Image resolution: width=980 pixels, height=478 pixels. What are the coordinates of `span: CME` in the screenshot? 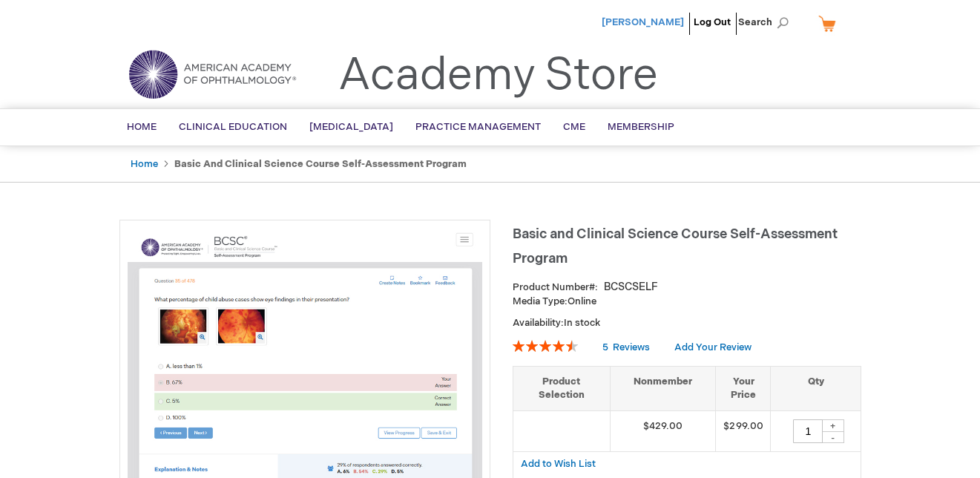 It's located at (574, 127).